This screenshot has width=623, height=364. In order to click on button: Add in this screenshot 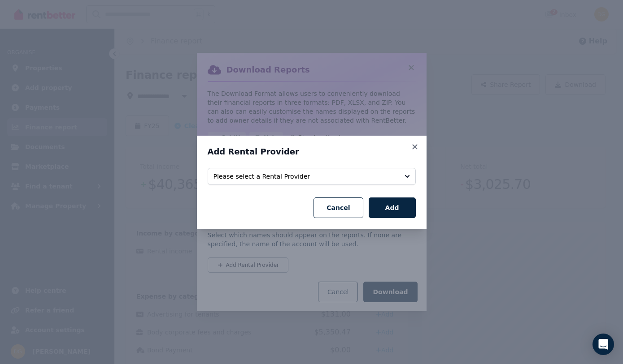, I will do `click(392, 208)`.